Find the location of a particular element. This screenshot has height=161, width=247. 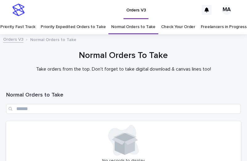

img: stacker-logo-s-only.png is located at coordinates (18, 10).